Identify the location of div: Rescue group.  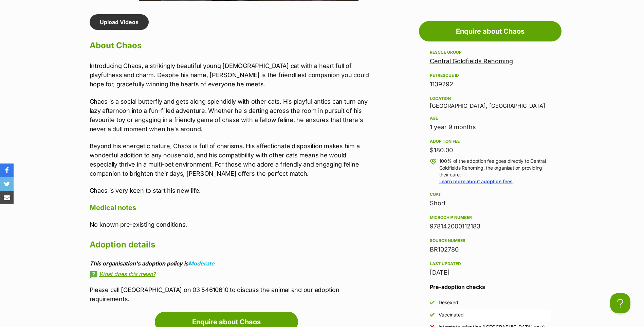
(490, 52).